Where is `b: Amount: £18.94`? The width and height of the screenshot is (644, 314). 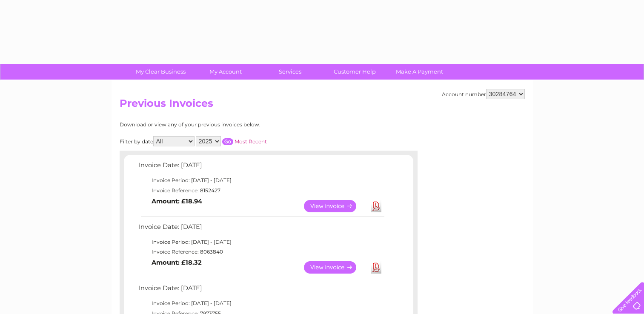 b: Amount: £18.94 is located at coordinates (176, 201).